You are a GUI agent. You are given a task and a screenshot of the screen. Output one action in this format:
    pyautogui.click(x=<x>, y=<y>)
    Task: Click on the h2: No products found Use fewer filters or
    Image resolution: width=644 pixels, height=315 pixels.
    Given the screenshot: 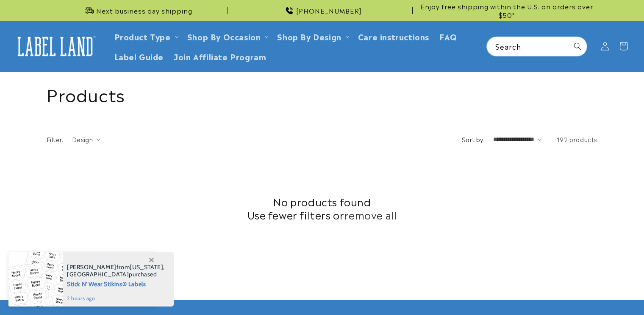 What is the action you would take?
    pyautogui.click(x=322, y=208)
    